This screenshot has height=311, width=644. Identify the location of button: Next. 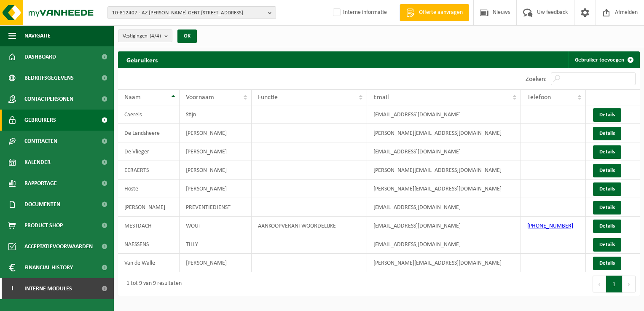
(629, 284).